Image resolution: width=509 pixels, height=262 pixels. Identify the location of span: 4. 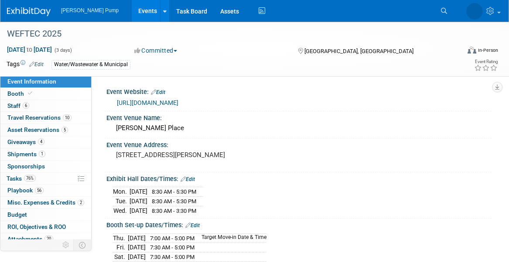
(41, 142).